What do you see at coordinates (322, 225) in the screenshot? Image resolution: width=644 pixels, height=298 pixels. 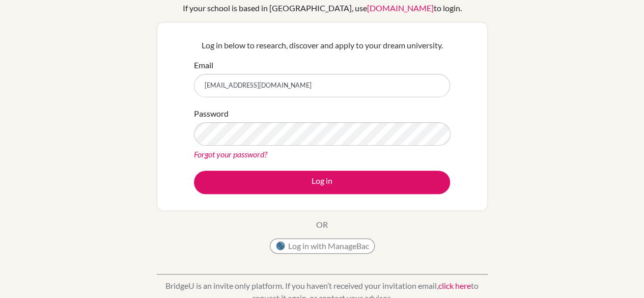 I see `p: OR` at bounding box center [322, 225].